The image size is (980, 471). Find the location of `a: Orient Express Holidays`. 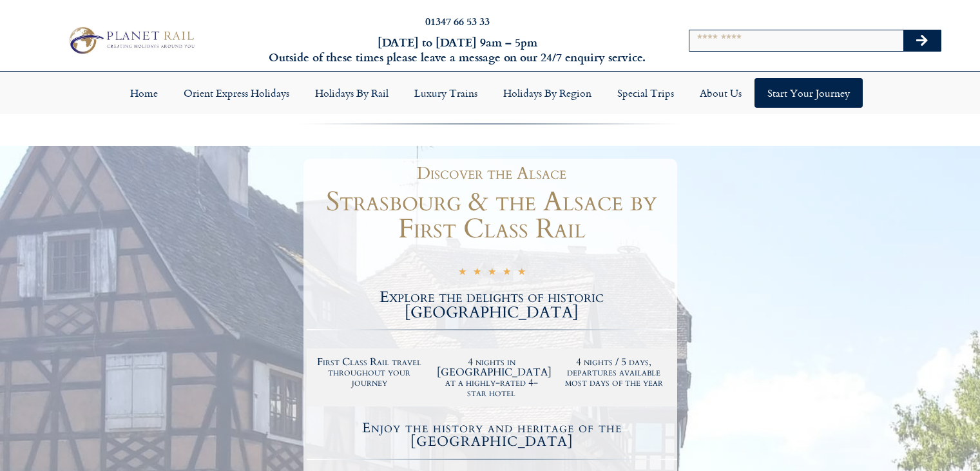

a: Orient Express Holidays is located at coordinates (237, 92).